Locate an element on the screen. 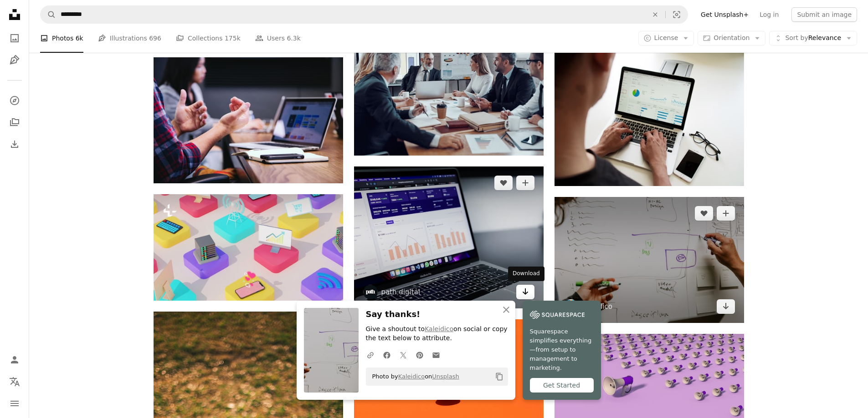  a: Share on Twitter is located at coordinates (403, 355).